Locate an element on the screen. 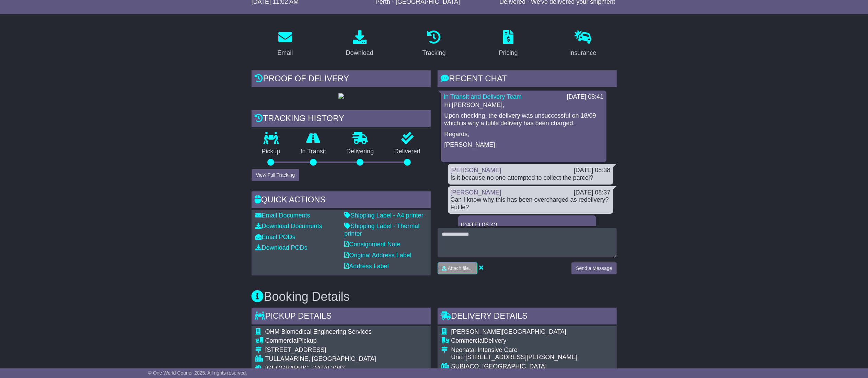  div: Neonatal Intensive Care is located at coordinates (532, 350).